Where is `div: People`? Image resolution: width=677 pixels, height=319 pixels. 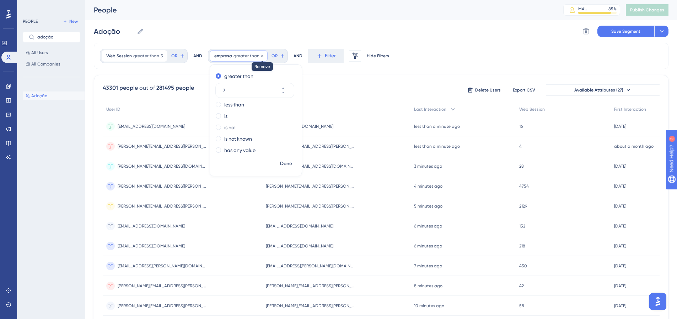
div: People is located at coordinates (320, 10).